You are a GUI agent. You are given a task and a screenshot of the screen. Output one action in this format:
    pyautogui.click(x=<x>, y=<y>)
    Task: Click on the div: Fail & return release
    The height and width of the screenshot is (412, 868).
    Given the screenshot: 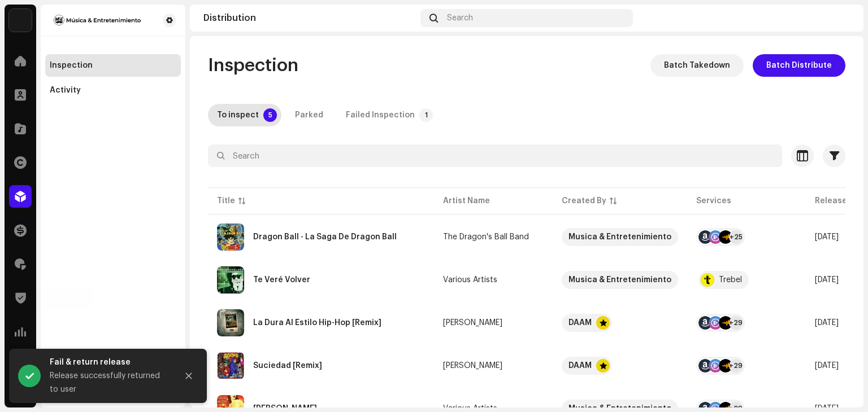 What is the action you would take?
    pyautogui.click(x=109, y=363)
    